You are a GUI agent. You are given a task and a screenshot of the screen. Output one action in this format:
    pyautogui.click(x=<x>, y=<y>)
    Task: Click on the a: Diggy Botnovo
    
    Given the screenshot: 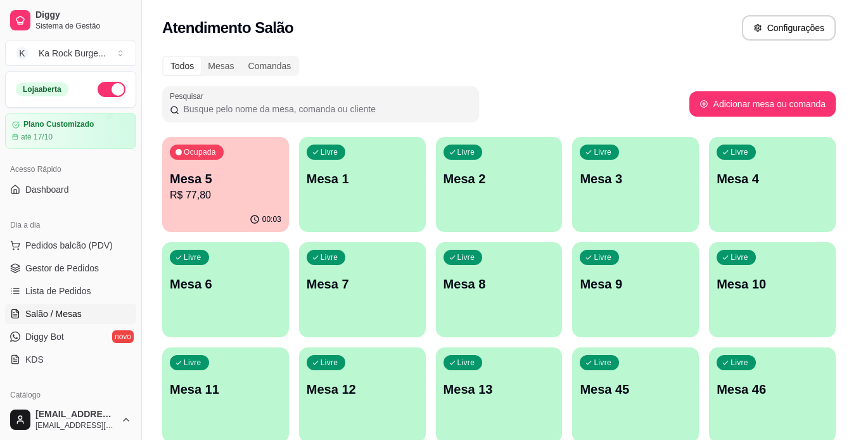 What is the action you would take?
    pyautogui.click(x=70, y=337)
    